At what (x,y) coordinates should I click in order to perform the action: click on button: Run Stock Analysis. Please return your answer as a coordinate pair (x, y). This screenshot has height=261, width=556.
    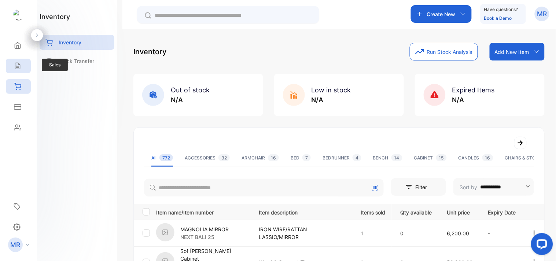
    Looking at the image, I should click on (444, 52).